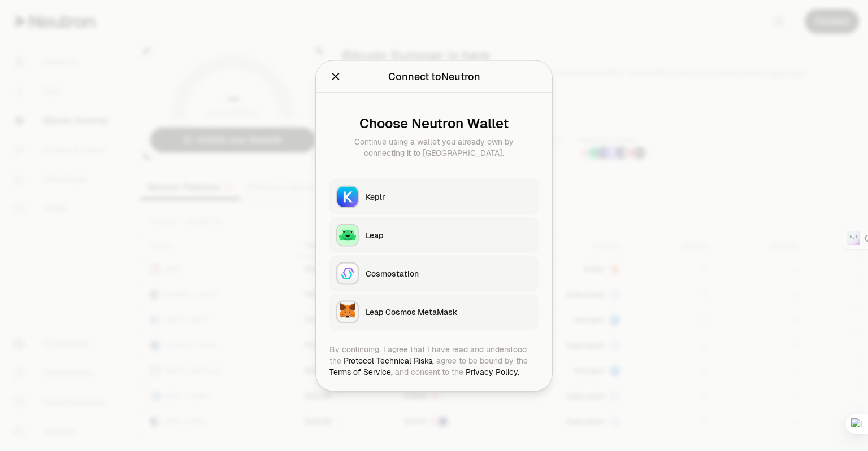 The height and width of the screenshot is (451, 868). I want to click on div: Keplr, so click(449, 196).